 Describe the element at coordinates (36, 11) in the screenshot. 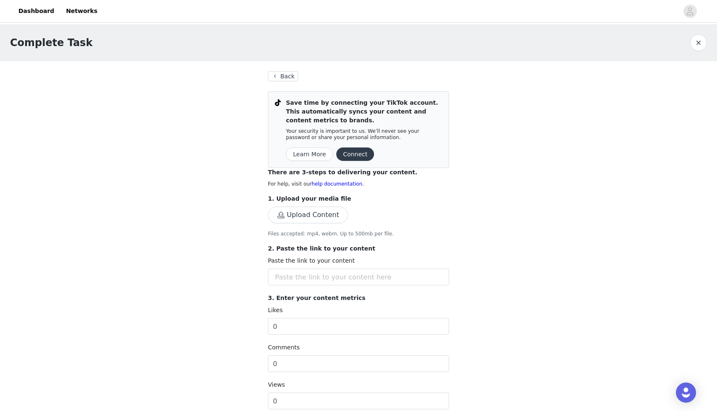

I see `a: Dashboard` at that location.